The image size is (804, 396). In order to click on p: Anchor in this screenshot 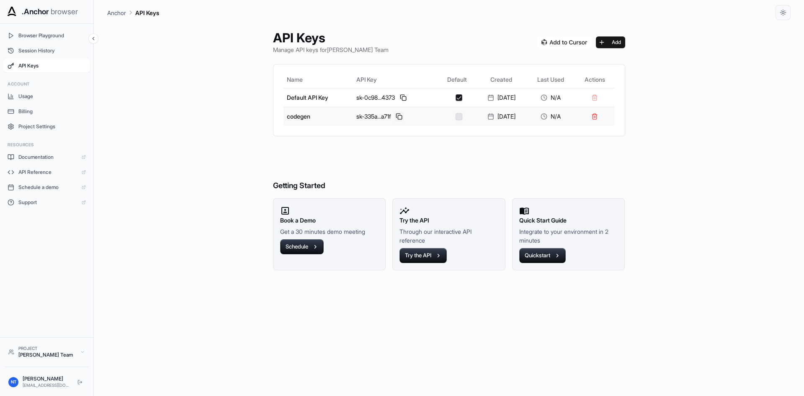, I will do `click(116, 13)`.